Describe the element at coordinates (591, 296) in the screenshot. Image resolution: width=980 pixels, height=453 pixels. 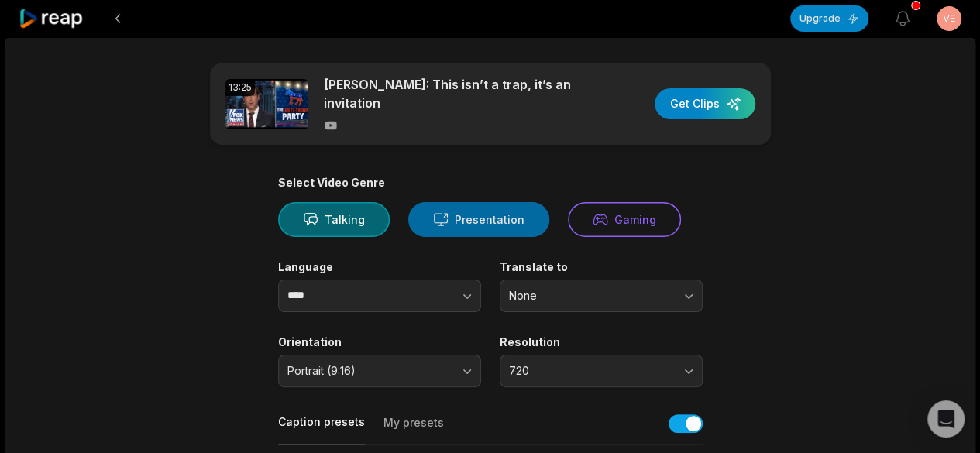
I see `span: None` at that location.